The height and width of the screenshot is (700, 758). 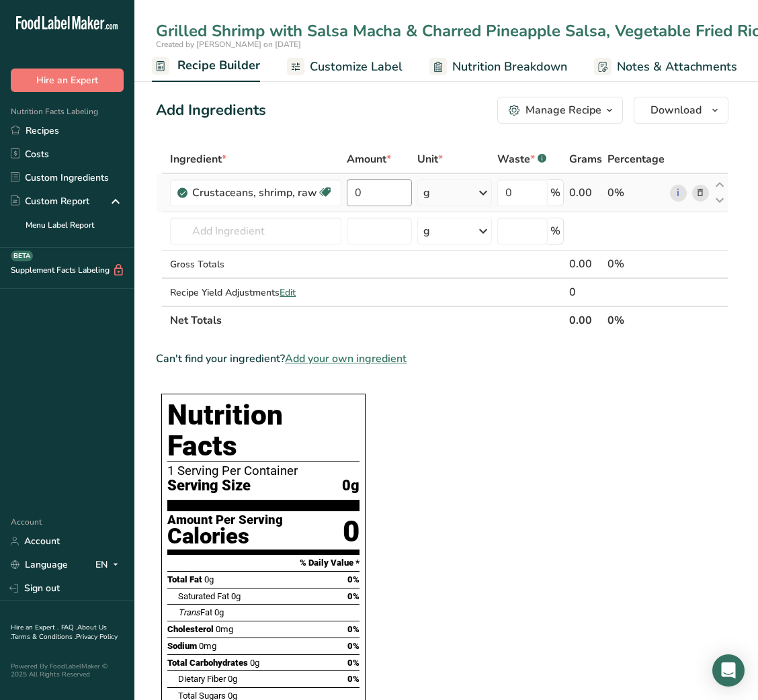 I want to click on th: 0%, so click(x=636, y=320).